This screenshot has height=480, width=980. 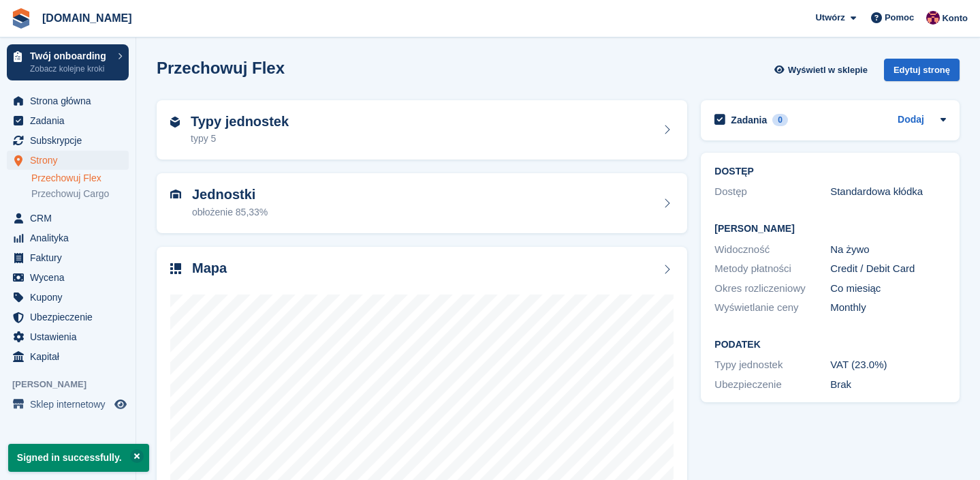 What do you see at coordinates (772, 250) in the screenshot?
I see `div: Widoczność` at bounding box center [772, 250].